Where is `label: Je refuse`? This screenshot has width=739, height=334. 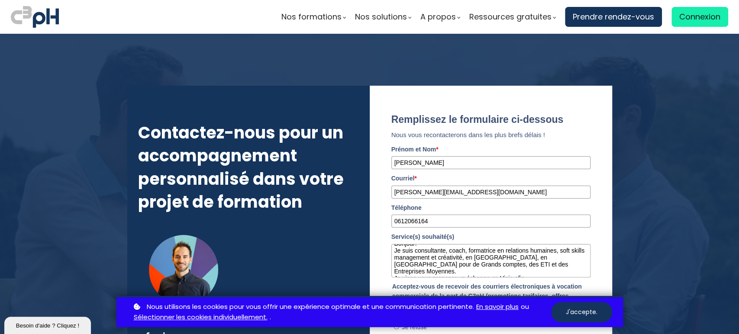 label: Je refuse is located at coordinates (415, 327).